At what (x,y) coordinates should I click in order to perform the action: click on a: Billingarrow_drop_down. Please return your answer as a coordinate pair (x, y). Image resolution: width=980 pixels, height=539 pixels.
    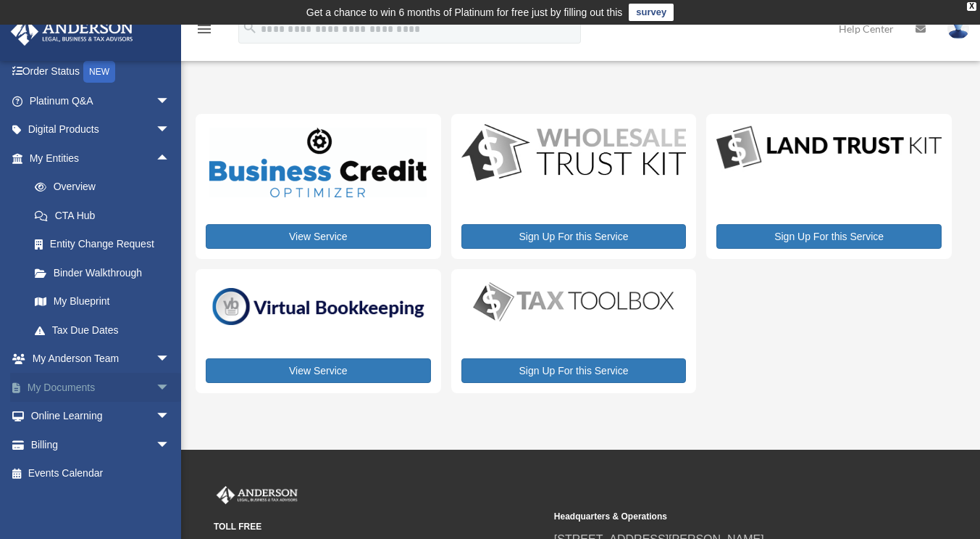
    Looking at the image, I should click on (101, 444).